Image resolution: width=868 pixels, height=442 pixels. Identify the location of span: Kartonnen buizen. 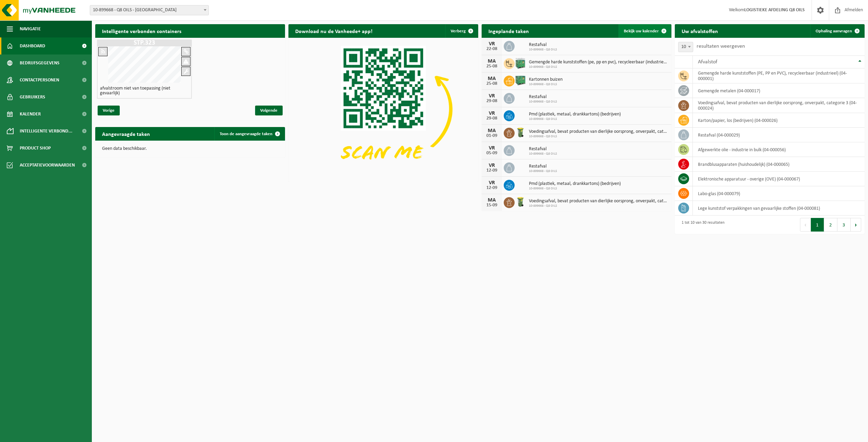
(546, 80).